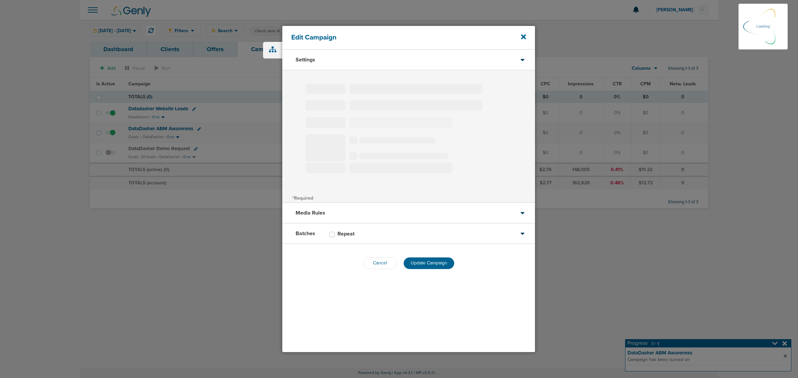 This screenshot has height=378, width=798. Describe the element at coordinates (429, 263) in the screenshot. I see `button: Update Campaign` at that location.